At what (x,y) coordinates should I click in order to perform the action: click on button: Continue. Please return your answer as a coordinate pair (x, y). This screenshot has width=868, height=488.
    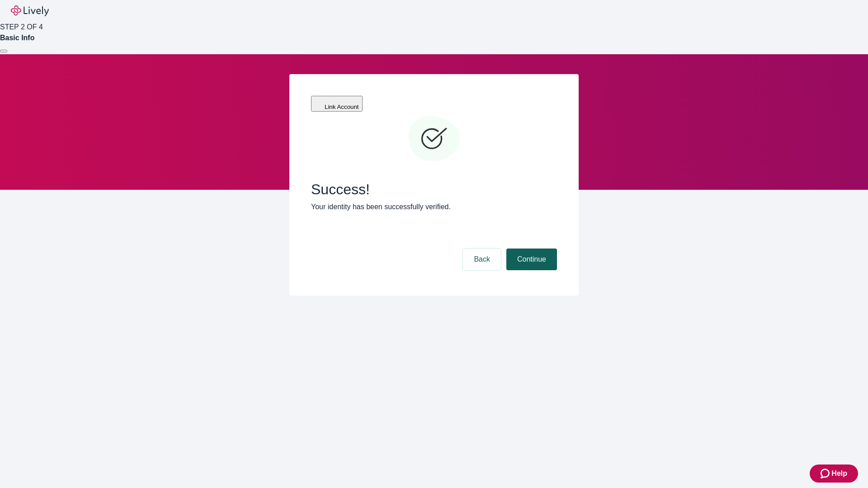
    Looking at the image, I should click on (531, 259).